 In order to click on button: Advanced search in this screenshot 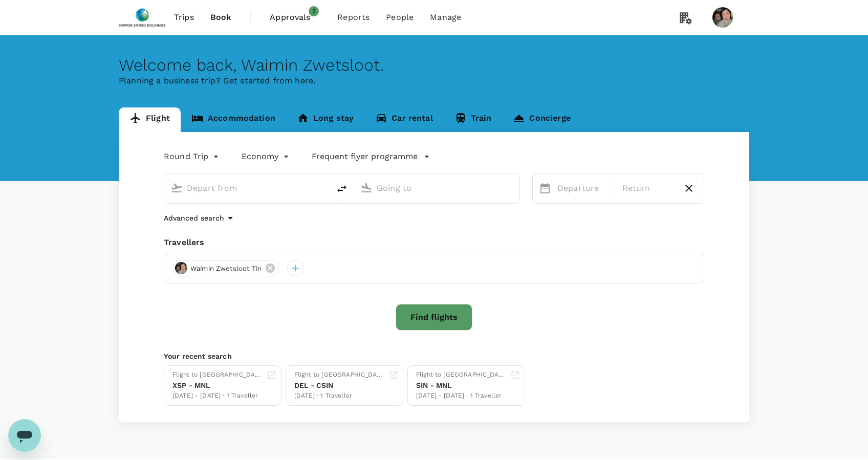, I will do `click(200, 218)`.